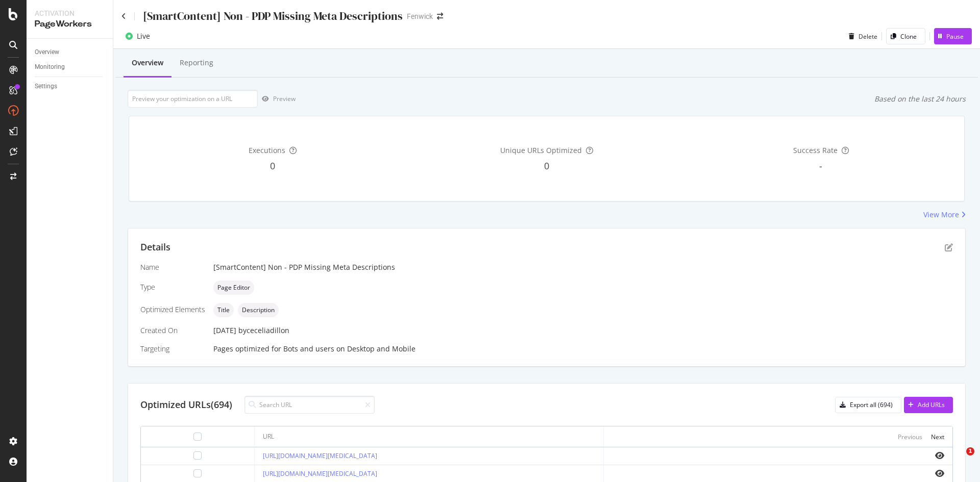  I want to click on div: Fenwick, so click(420, 17).